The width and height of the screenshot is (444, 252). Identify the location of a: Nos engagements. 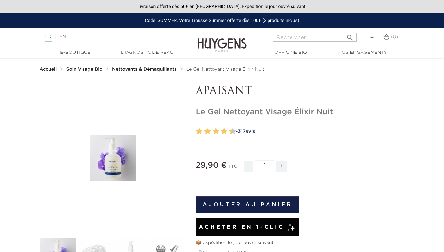
(362, 53).